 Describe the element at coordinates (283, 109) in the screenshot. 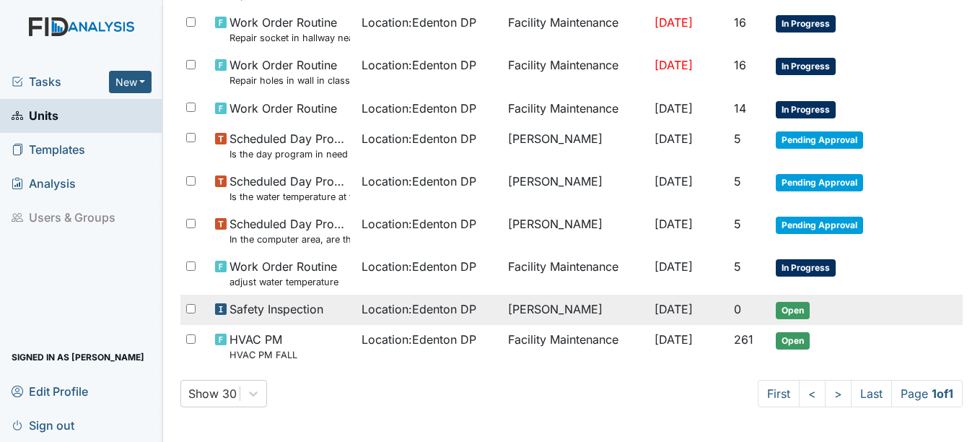

I see `span: Work Order Routine` at that location.